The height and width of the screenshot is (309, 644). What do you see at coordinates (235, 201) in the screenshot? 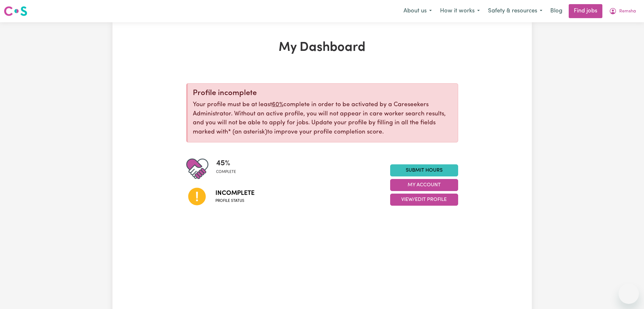
I see `span: Profile status` at bounding box center [235, 201].